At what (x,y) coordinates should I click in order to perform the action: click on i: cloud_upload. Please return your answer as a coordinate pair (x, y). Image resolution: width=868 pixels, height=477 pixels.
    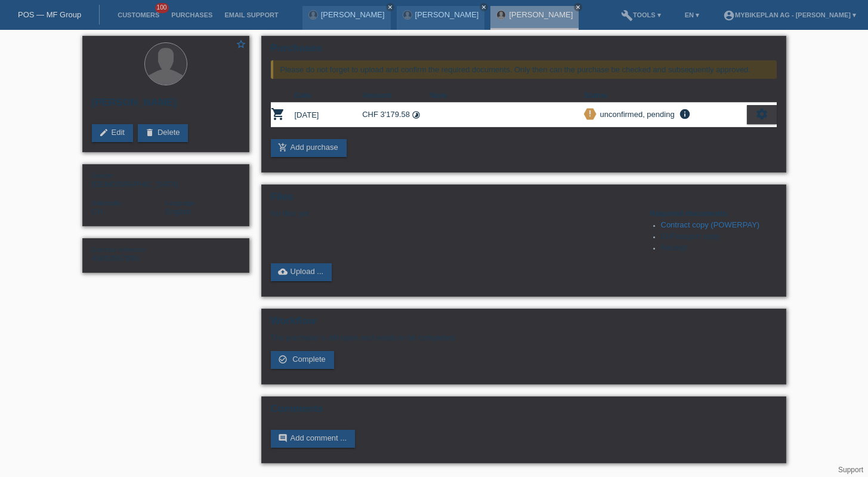
    Looking at the image, I should click on (283, 271).